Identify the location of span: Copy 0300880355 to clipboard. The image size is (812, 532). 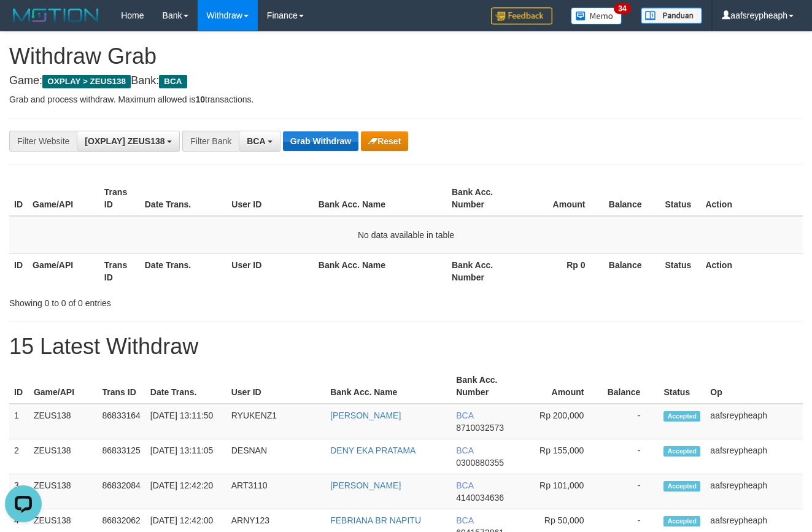
(480, 462).